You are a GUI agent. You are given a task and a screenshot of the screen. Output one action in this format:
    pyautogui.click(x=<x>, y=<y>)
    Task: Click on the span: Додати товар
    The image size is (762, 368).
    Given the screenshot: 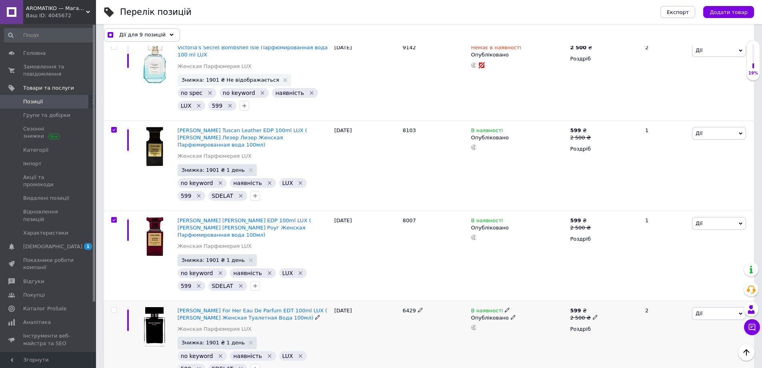 What is the action you would take?
    pyautogui.click(x=728, y=12)
    